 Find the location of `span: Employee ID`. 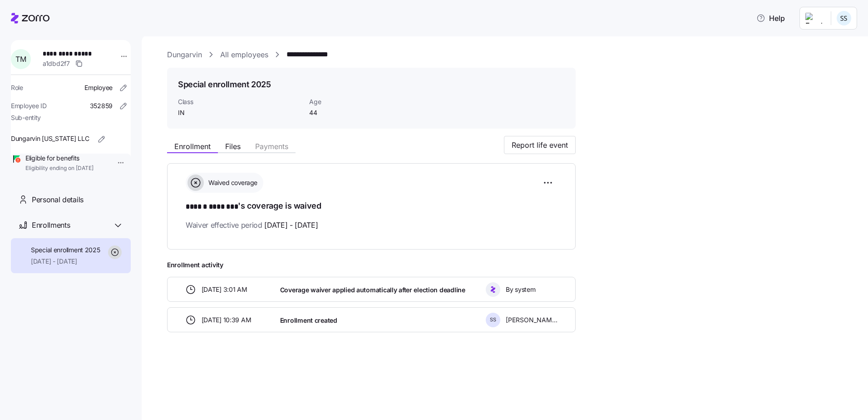

span: Employee ID is located at coordinates (29, 106).